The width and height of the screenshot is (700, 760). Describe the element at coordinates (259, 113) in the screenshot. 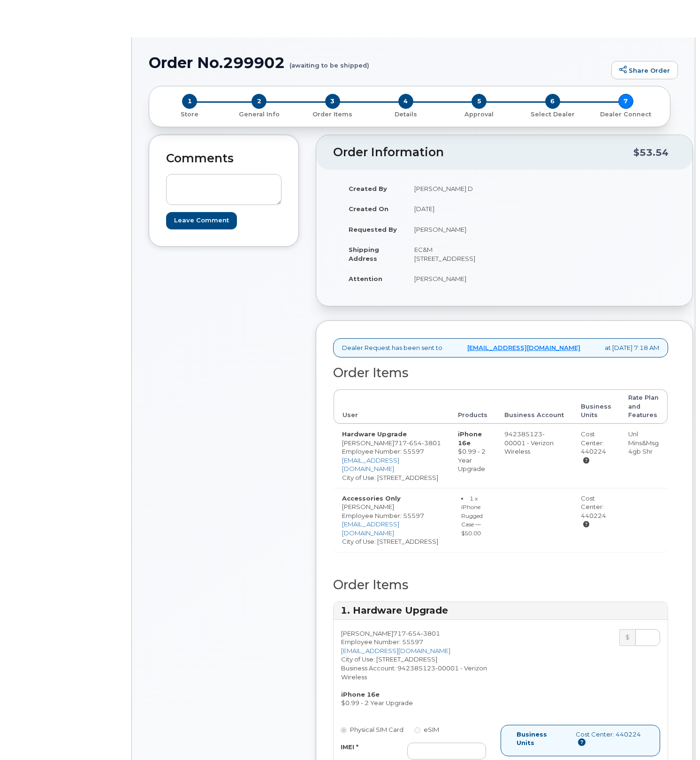

I see `a: 2 General Info` at that location.